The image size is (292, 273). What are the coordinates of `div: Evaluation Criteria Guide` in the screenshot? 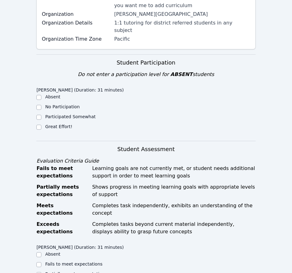 It's located at (146, 161).